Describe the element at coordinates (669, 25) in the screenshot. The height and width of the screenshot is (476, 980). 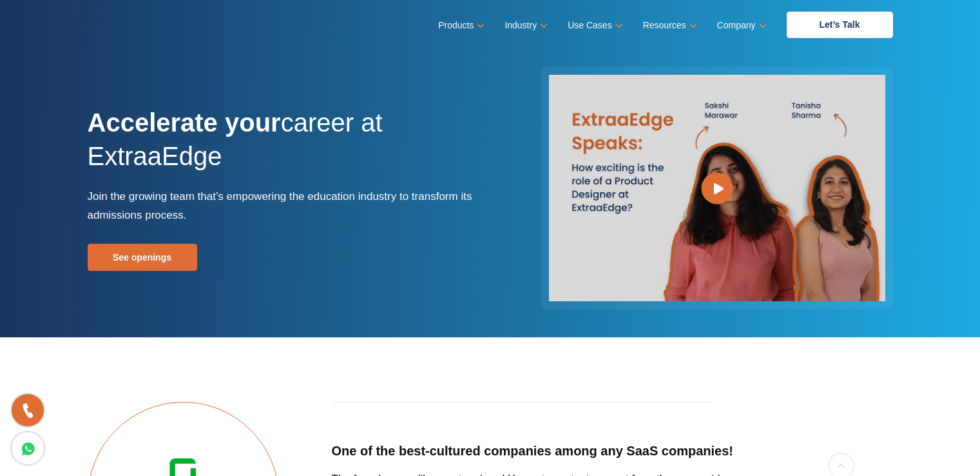
I see `a: Resources` at that location.